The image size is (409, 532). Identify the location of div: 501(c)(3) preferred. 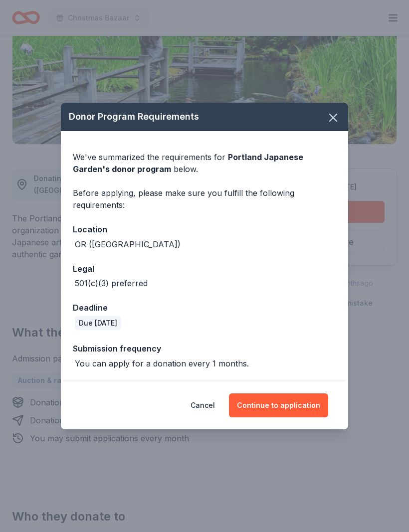
(111, 283).